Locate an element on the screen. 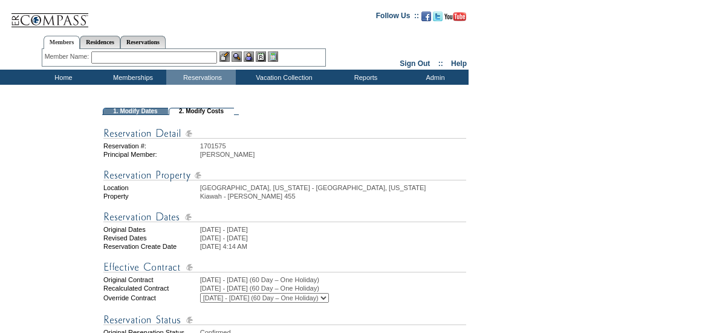 This screenshot has height=333, width=708. td: Original Contract is located at coordinates (151, 279).